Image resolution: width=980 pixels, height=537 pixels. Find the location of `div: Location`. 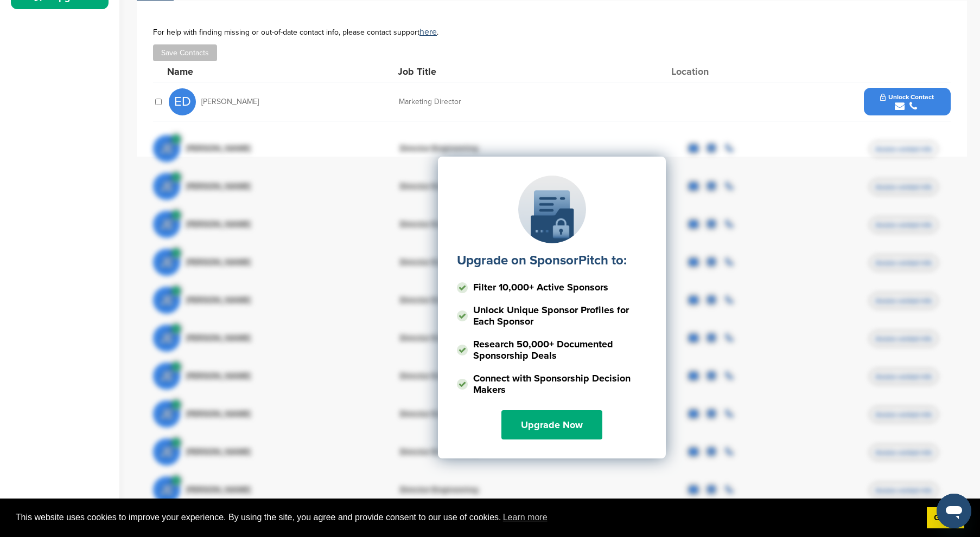

div: Location is located at coordinates (712, 72).